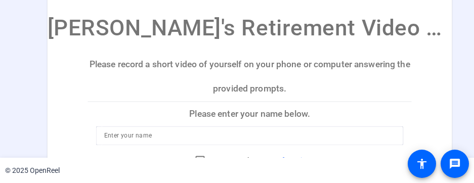 The width and height of the screenshot is (474, 183). Describe the element at coordinates (455, 164) in the screenshot. I see `mat-icon: message` at that location.